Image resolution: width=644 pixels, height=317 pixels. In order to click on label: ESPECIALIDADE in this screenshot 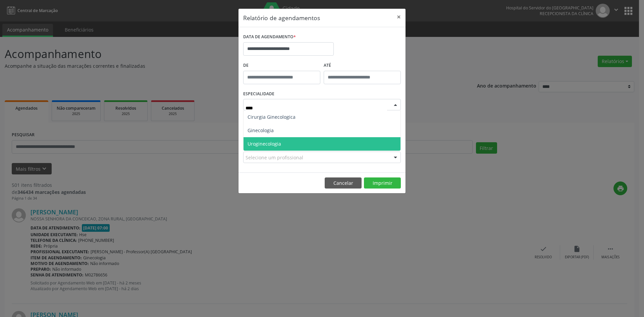, I will do `click(259, 94)`.